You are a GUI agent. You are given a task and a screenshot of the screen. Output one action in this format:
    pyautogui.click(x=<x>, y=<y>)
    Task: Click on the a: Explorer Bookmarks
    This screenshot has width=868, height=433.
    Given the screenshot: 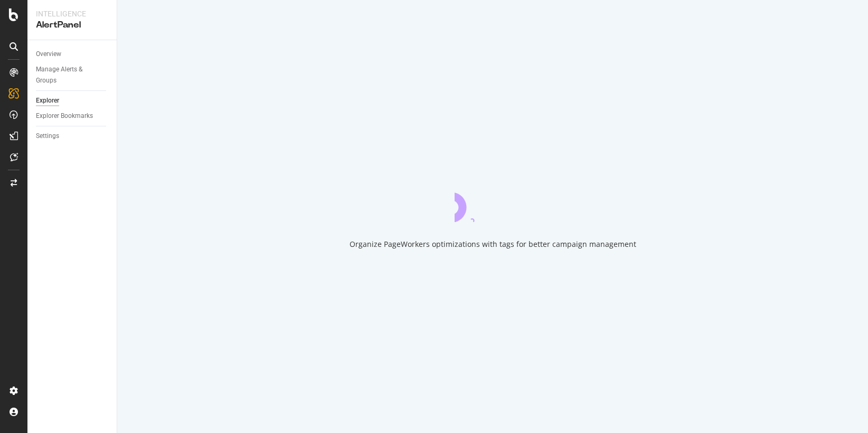 What is the action you would take?
    pyautogui.click(x=73, y=116)
    